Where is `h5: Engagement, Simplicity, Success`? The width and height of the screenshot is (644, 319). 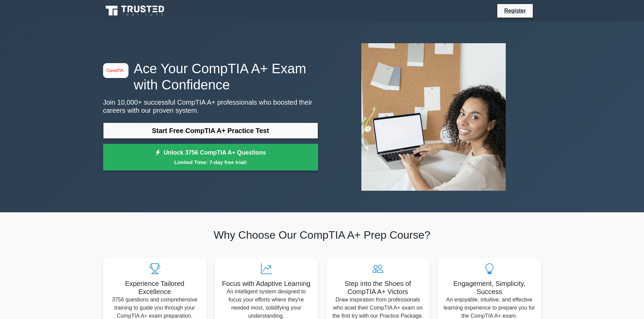 h5: Engagement, Simplicity, Success is located at coordinates (489, 287).